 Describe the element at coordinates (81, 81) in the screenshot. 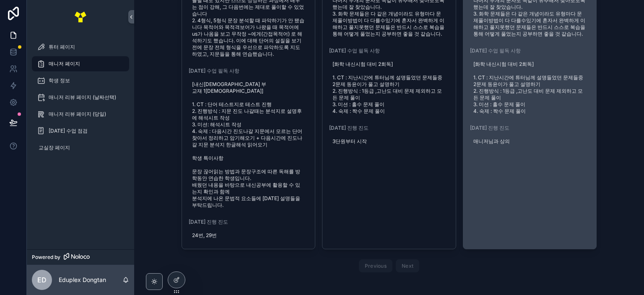

I see `a: 학생 정보` at that location.